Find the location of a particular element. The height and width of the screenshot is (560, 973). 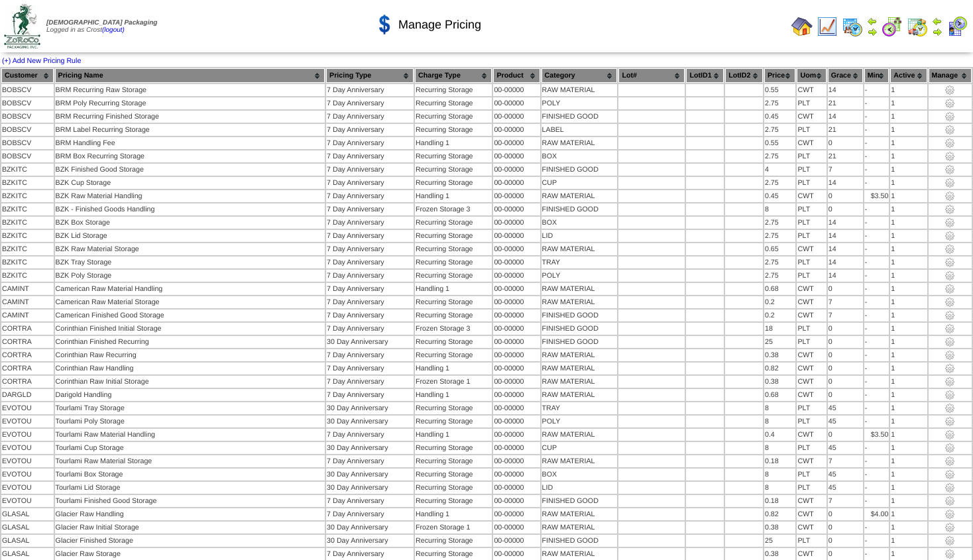

td: BRM Recurring Raw Storage is located at coordinates (190, 90).